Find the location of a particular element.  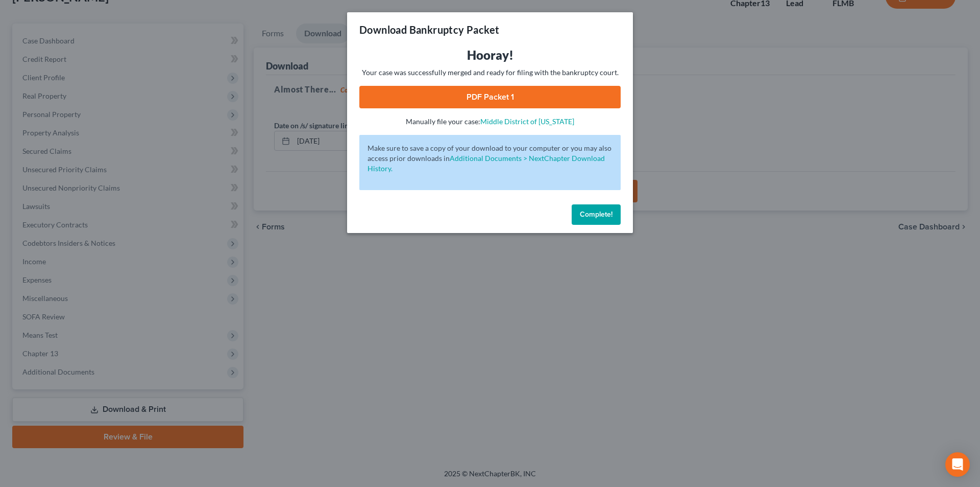

h3: Hooray! is located at coordinates (490, 55).